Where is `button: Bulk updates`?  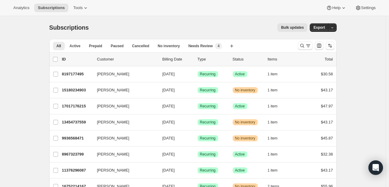
button: Bulk updates is located at coordinates (292, 28).